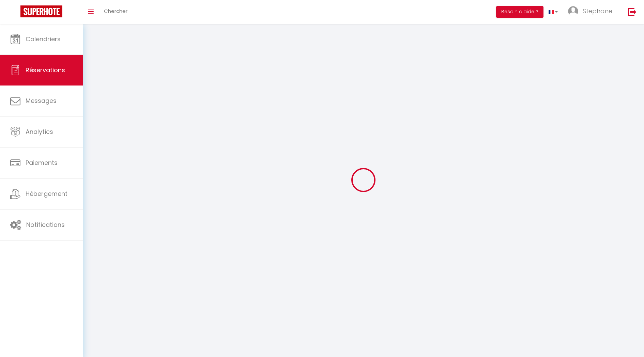 This screenshot has height=357, width=644. I want to click on span: Hébergement, so click(46, 193).